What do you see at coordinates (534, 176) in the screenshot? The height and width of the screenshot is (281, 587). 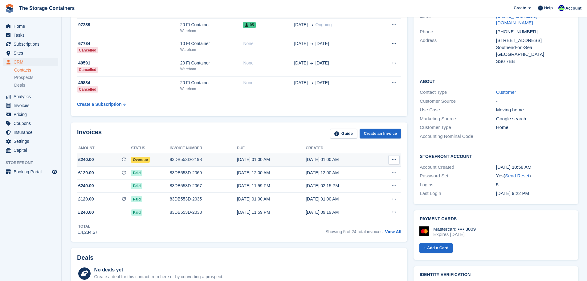 I see `div: Yes` at bounding box center [534, 176].